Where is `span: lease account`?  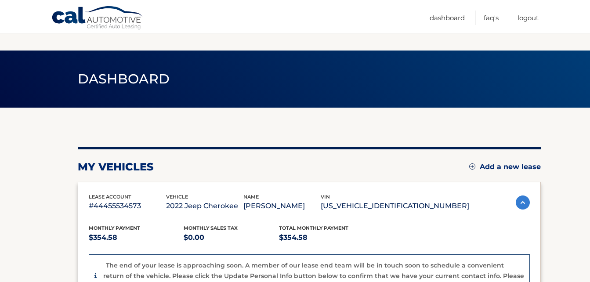 span: lease account is located at coordinates (110, 197).